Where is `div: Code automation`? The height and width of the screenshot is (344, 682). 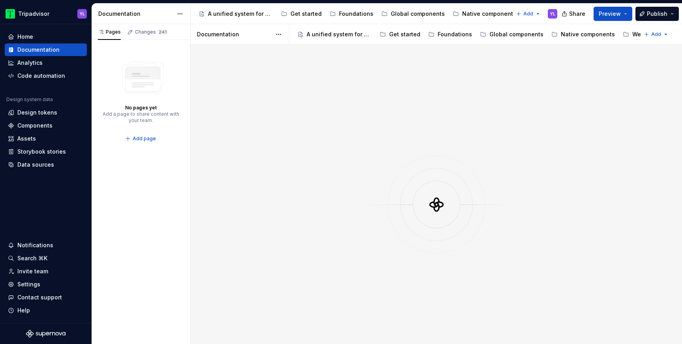 div: Code automation is located at coordinates (41, 76).